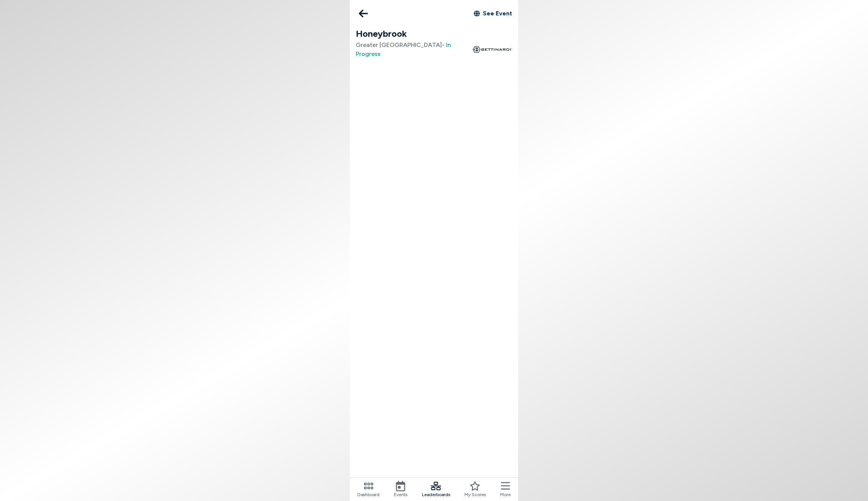  I want to click on h1: Honeybrook, so click(434, 34).